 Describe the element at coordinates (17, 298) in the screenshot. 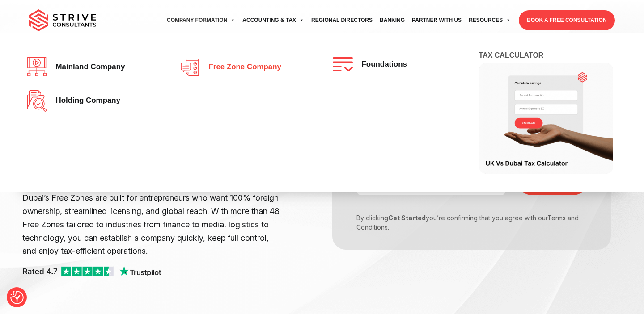

I see `img: Revisit consent button` at that location.